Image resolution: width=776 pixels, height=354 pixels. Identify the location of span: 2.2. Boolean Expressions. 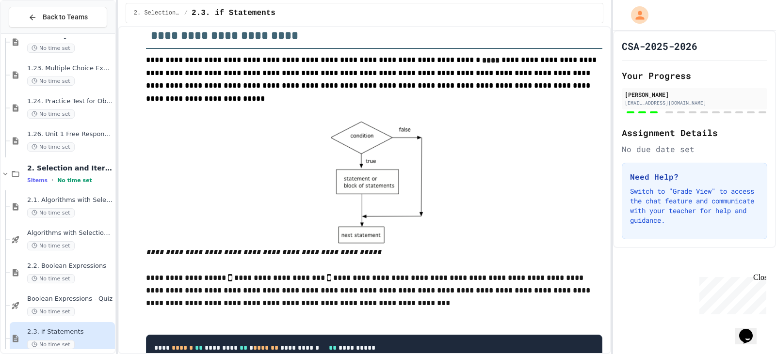
(70, 266).